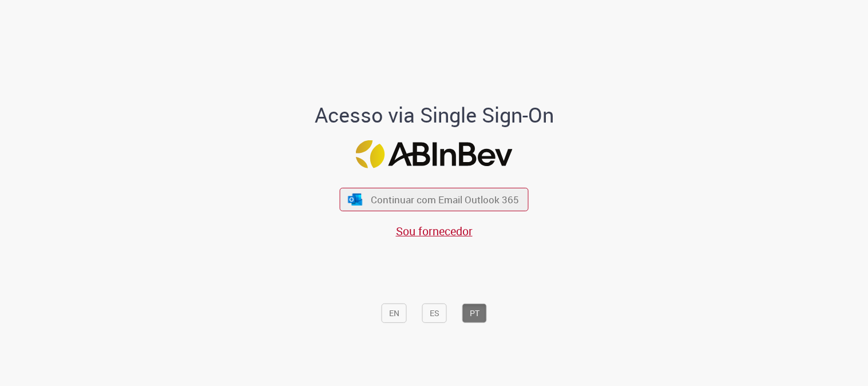  What do you see at coordinates (394, 313) in the screenshot?
I see `button: EN` at bounding box center [394, 313].